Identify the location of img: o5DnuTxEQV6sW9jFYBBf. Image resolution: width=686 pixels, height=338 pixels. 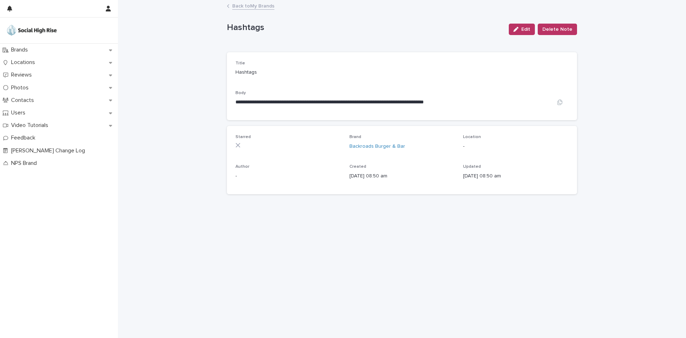
(32, 30).